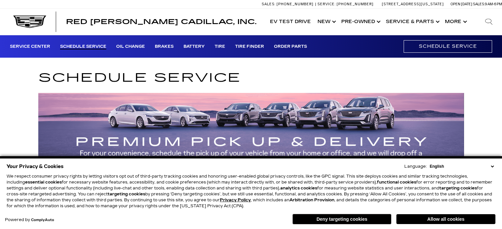 This screenshot has width=502, height=229. I want to click on a: Battery, so click(194, 47).